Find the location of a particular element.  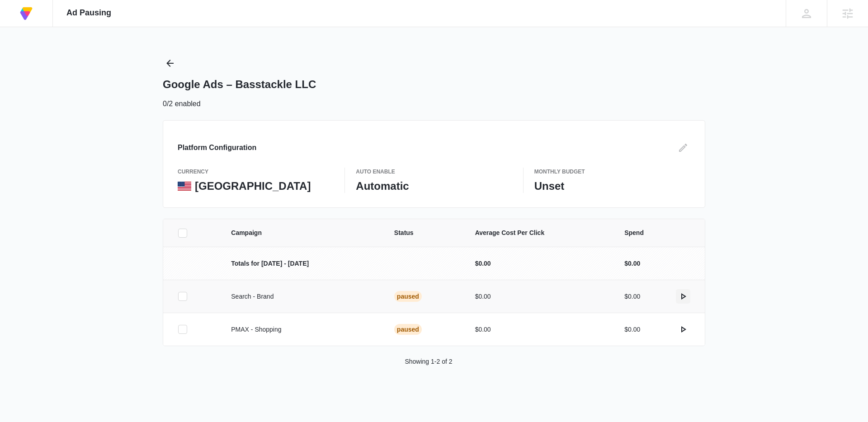

h1: Google Ads – Basstackle LLC is located at coordinates (239, 84).